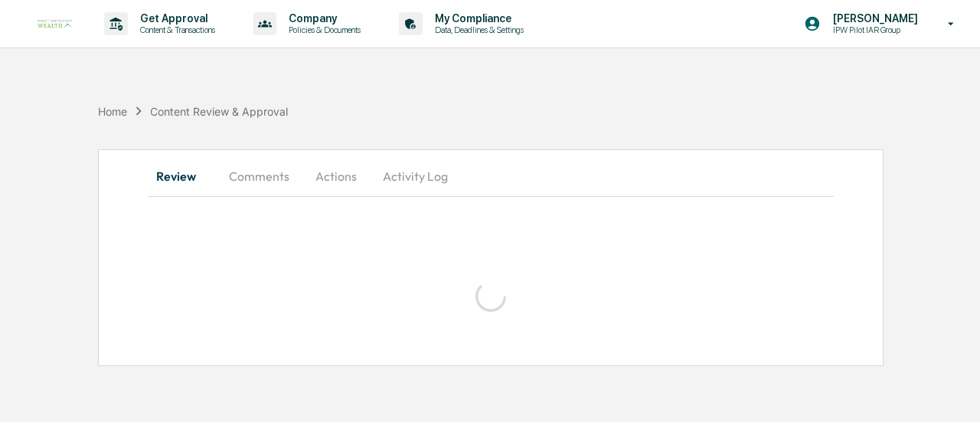 This screenshot has height=422, width=980. What do you see at coordinates (323, 30) in the screenshot?
I see `p: Policies & Documents` at bounding box center [323, 30].